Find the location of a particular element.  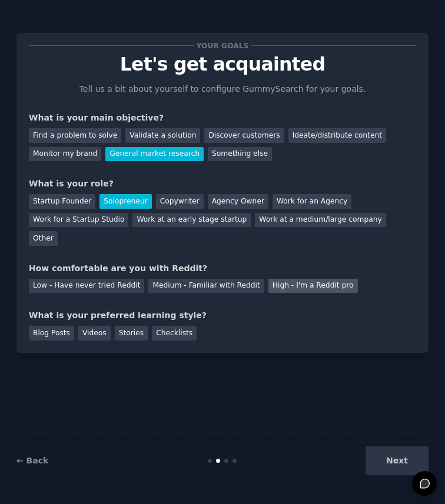

div: Validate a solution is located at coordinates (162, 135).